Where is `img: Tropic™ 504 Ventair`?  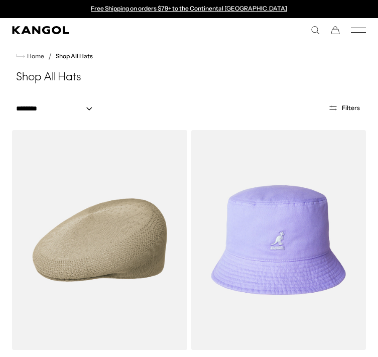 img: Tropic™ 504 Ventair is located at coordinates (99, 240).